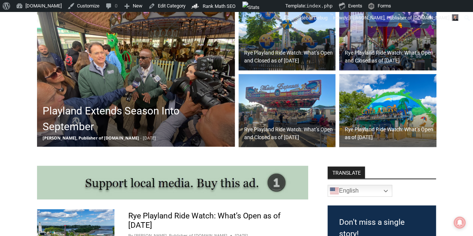 This screenshot has height=236, width=473. I want to click on span: Rank Math SEO, so click(219, 6).